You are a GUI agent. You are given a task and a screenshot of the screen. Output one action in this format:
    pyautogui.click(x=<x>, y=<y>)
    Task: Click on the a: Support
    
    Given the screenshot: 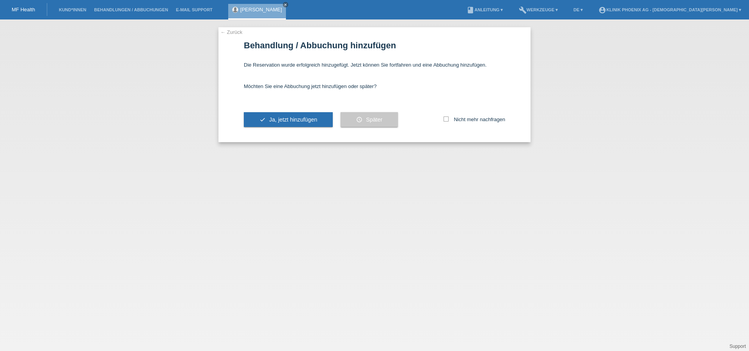 What is the action you would take?
    pyautogui.click(x=737, y=347)
    